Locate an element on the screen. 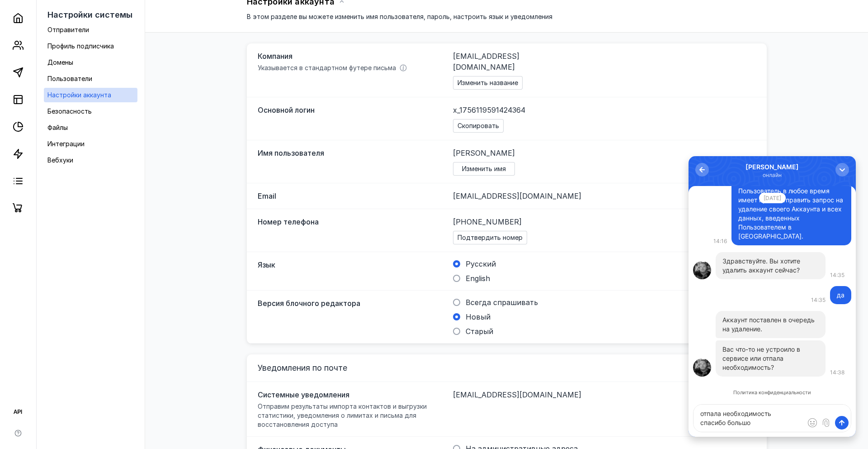 The height and width of the screenshot is (449, 868). div: Удаление Аккаунта. 2.8.1. Пользователь в любое время имеет право отправить запрос на удаление сво... is located at coordinates (103, 53).